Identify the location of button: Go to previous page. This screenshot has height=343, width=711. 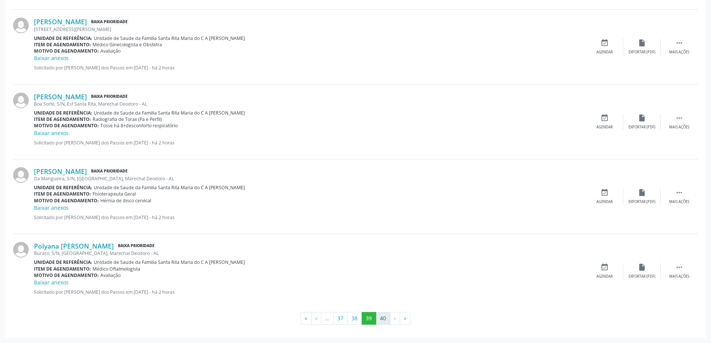
(316, 319).